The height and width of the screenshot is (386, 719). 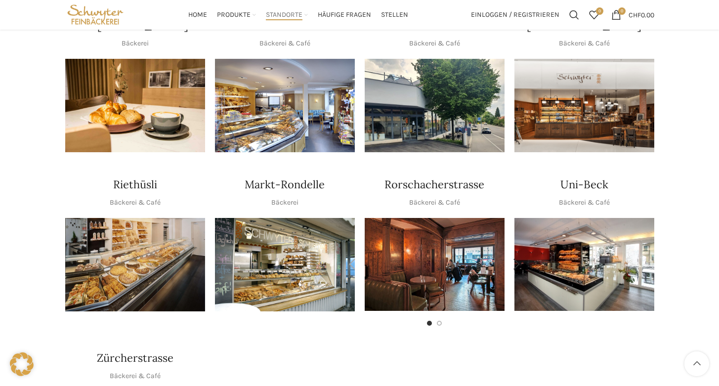 I want to click on h4: Uni-Beck, so click(x=584, y=184).